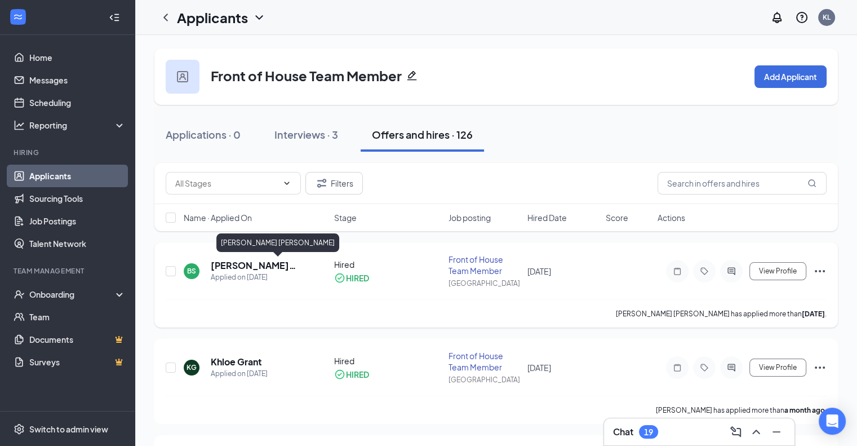 The width and height of the screenshot is (857, 446). What do you see at coordinates (776, 431) in the screenshot?
I see `svg: Minimize` at bounding box center [776, 431].